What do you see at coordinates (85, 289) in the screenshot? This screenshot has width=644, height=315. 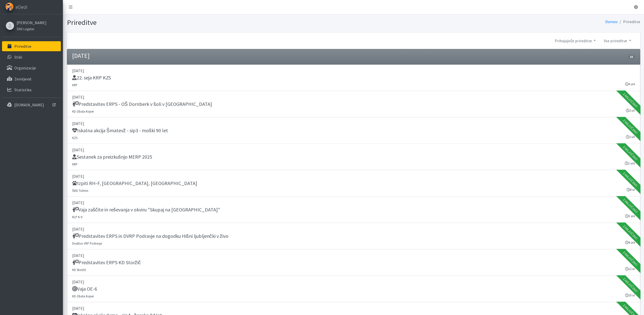 I see `h5: Vaja OE-6` at bounding box center [85, 289].